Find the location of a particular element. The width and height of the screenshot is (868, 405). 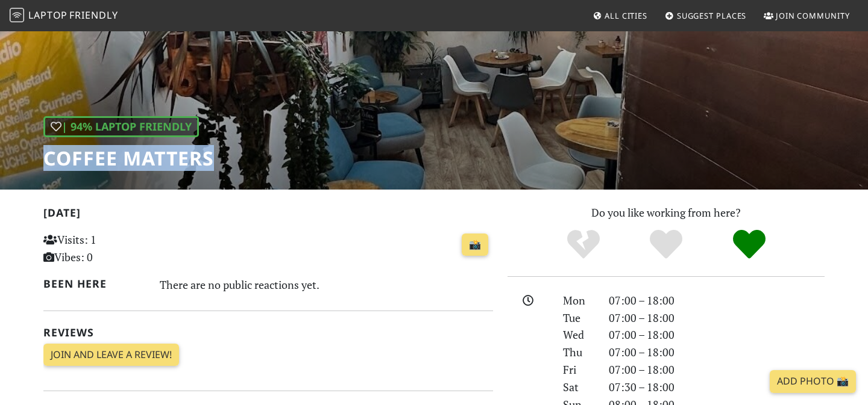

p: Do you like working from here? is located at coordinates (666, 212).